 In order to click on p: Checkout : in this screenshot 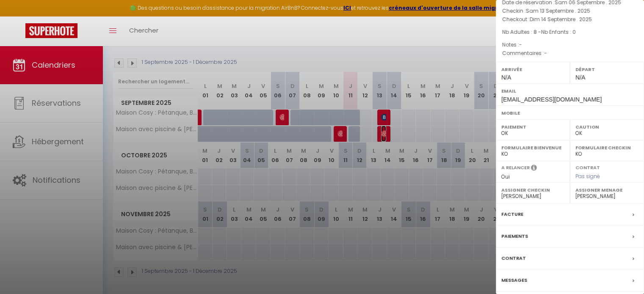, I will do `click(570, 19)`.